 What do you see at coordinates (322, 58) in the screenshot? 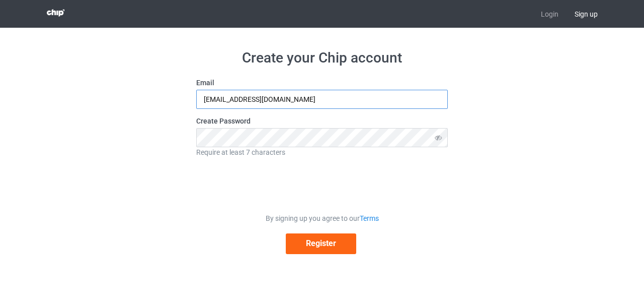
I see `h1: Create your Chip account` at bounding box center [322, 58].